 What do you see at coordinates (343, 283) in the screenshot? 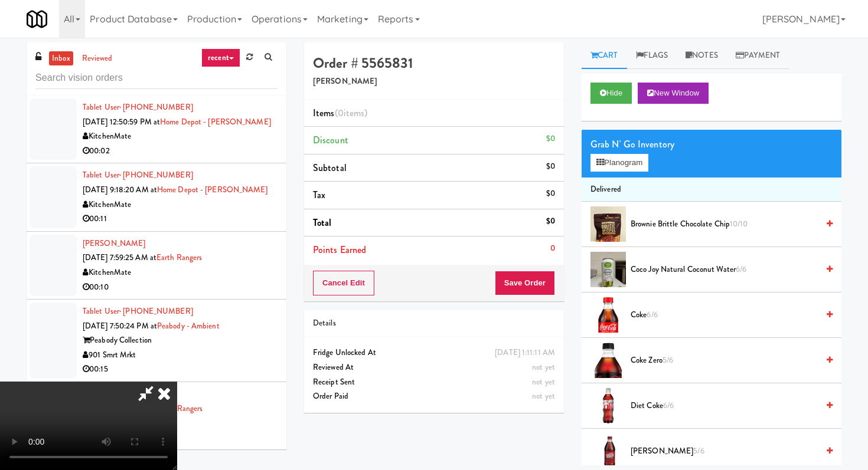
I see `button: Cancel Edit` at bounding box center [343, 283].